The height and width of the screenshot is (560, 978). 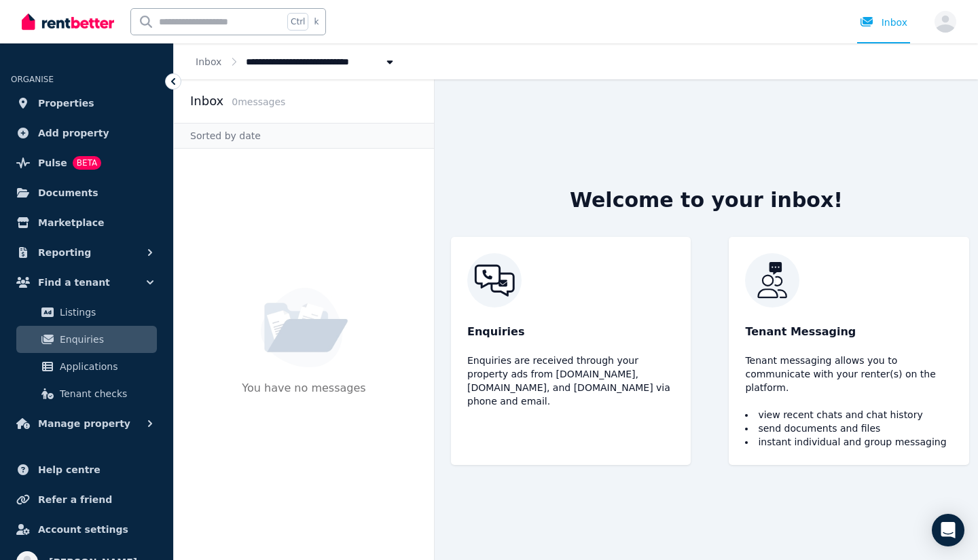 What do you see at coordinates (87, 163) in the screenshot?
I see `span: BETA` at bounding box center [87, 163].